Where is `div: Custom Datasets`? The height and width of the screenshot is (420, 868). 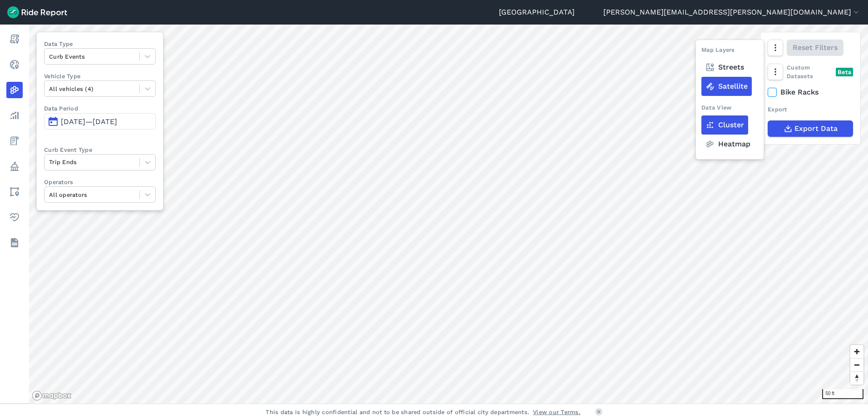 div: Custom Datasets is located at coordinates (811, 72).